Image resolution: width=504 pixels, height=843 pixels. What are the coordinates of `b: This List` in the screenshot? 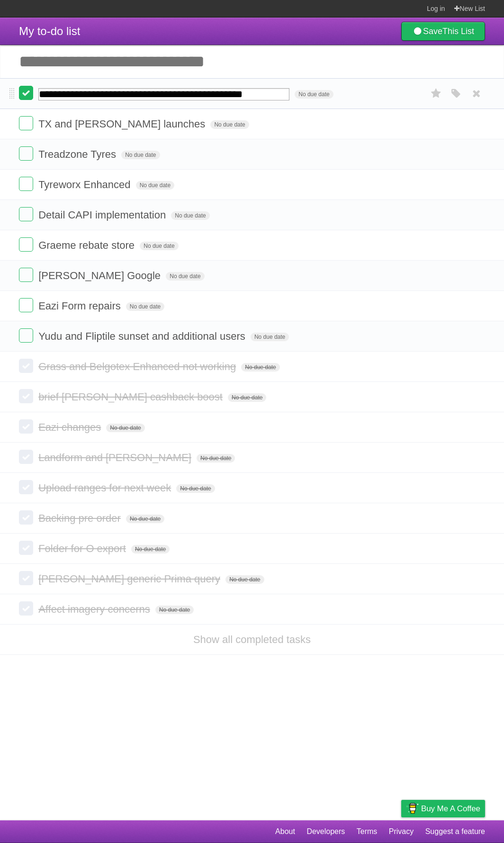 It's located at (458, 31).